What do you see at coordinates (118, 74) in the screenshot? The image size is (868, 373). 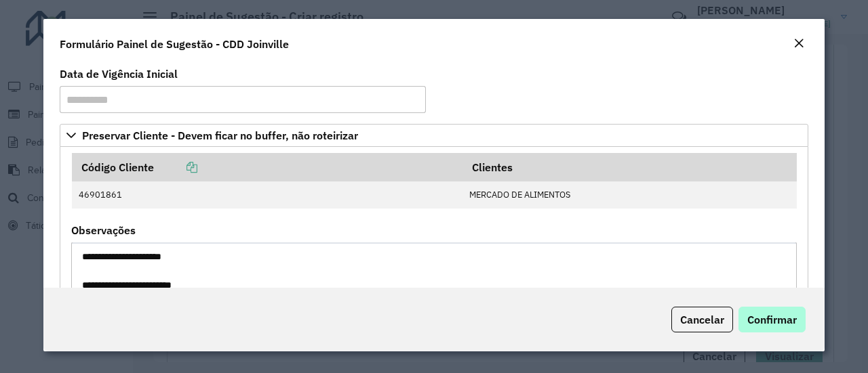 I see `label: Data de Vigência Inicial` at bounding box center [118, 74].